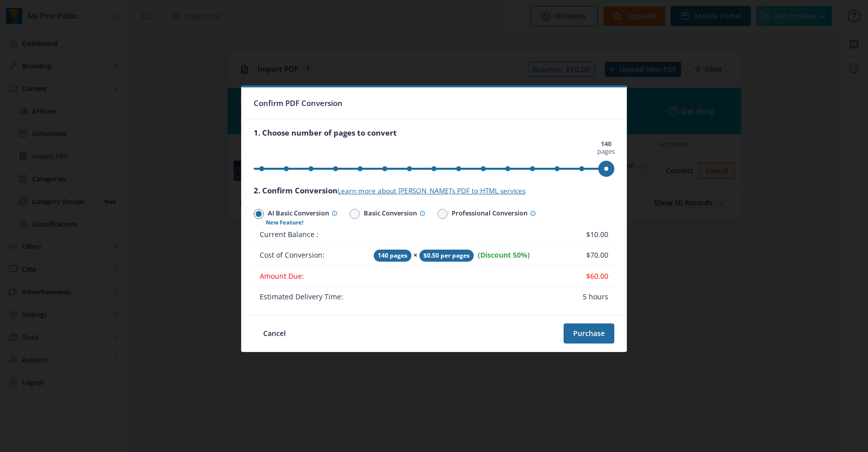  I want to click on span: AI Basic Conversion, so click(300, 214).